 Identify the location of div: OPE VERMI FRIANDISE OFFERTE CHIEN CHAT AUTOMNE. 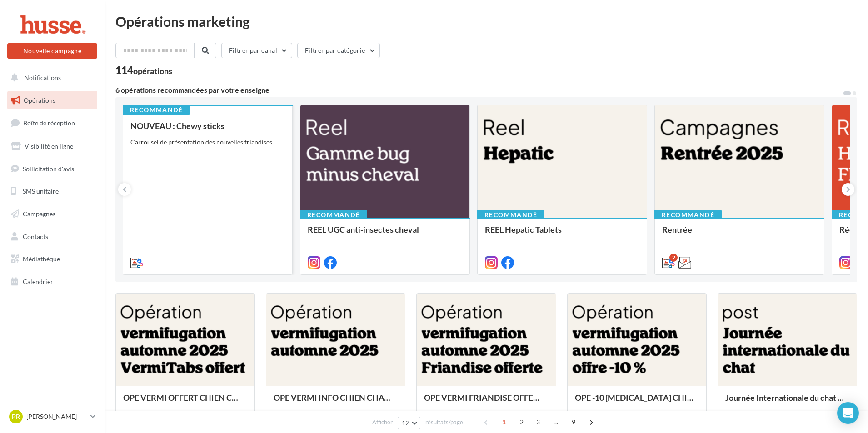
(486, 402).